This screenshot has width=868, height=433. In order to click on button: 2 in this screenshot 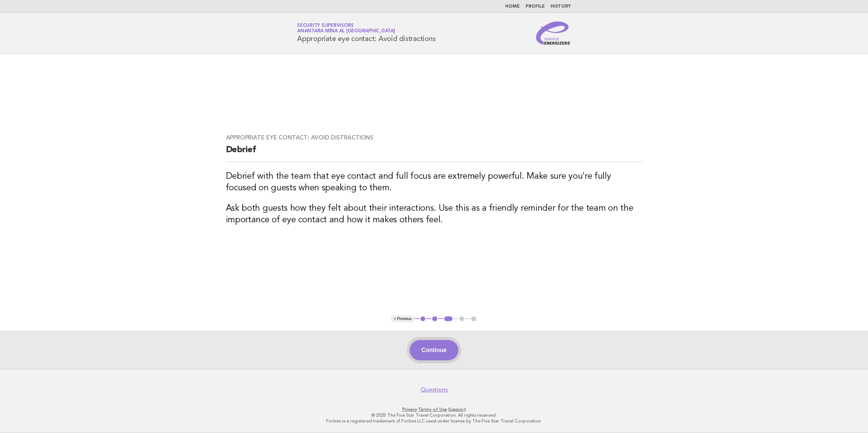, I will do `click(435, 319)`.